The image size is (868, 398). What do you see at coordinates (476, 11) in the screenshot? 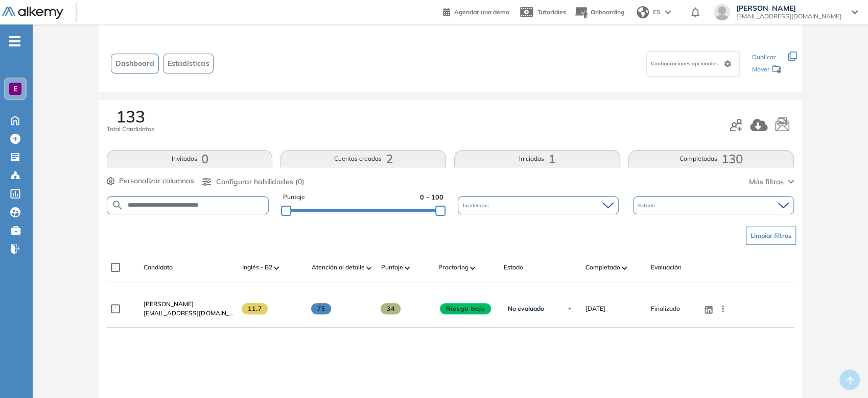
I see `a: Agendar una demo` at bounding box center [476, 11].